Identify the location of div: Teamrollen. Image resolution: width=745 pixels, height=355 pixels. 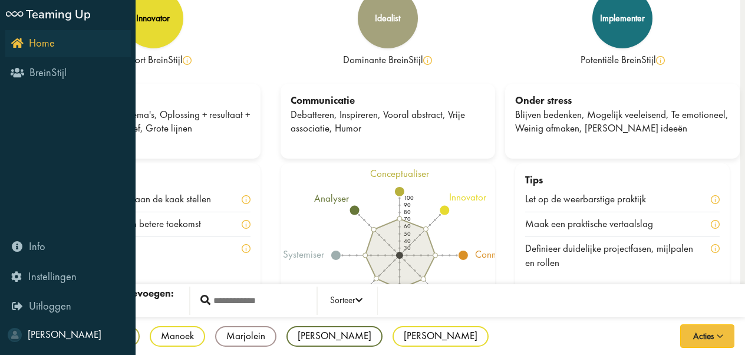
(153, 180).